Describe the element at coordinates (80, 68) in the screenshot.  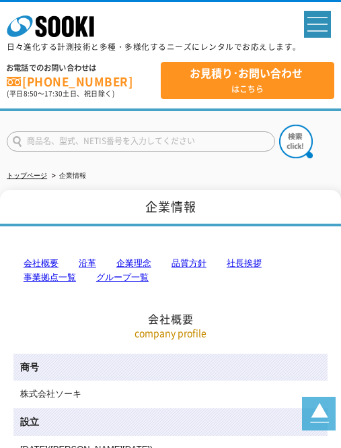
I see `span: お電話でのお問い合わせは` at that location.